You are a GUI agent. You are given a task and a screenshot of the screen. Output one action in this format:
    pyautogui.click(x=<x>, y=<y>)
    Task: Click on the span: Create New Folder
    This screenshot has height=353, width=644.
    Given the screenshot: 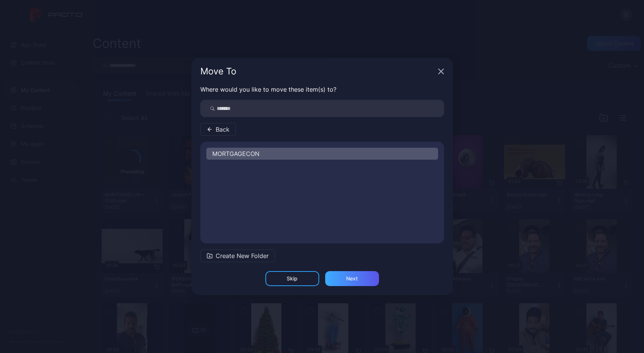 What is the action you would take?
    pyautogui.click(x=242, y=256)
    